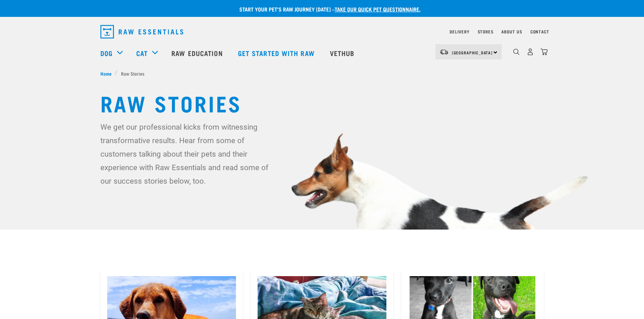  I want to click on a: Dog, so click(107, 53).